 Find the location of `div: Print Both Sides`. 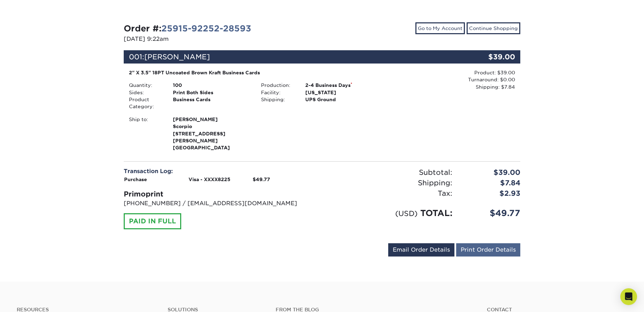

div: Print Both Sides is located at coordinates (211, 92).